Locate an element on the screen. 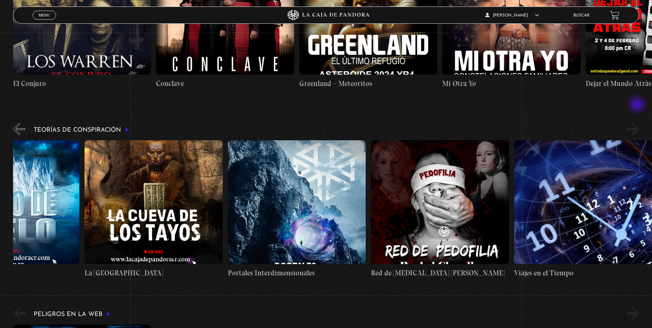  h4: Portales Interdimensionales is located at coordinates (296, 273).